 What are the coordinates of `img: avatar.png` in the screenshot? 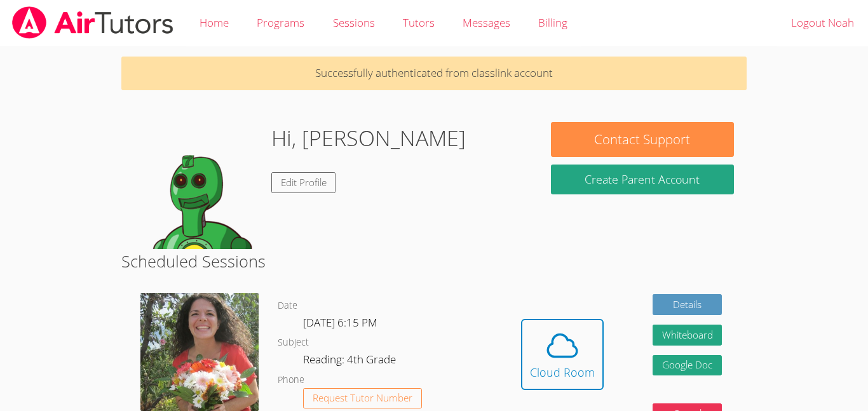 It's located at (200, 352).